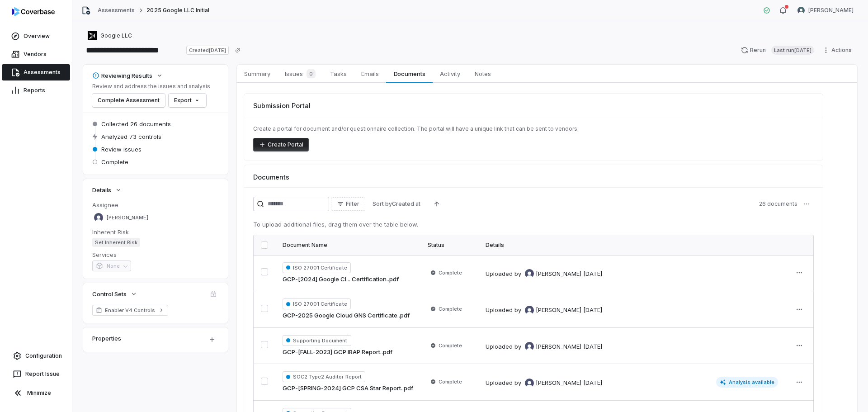 This screenshot has height=412, width=868. Describe the element at coordinates (450, 74) in the screenshot. I see `span: Activity` at that location.